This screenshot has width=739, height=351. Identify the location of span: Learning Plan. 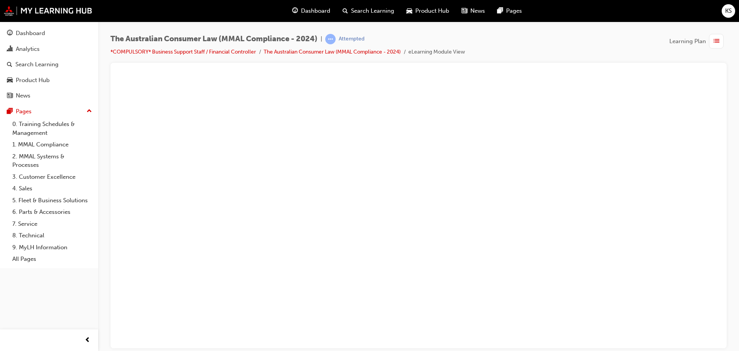
(688, 41).